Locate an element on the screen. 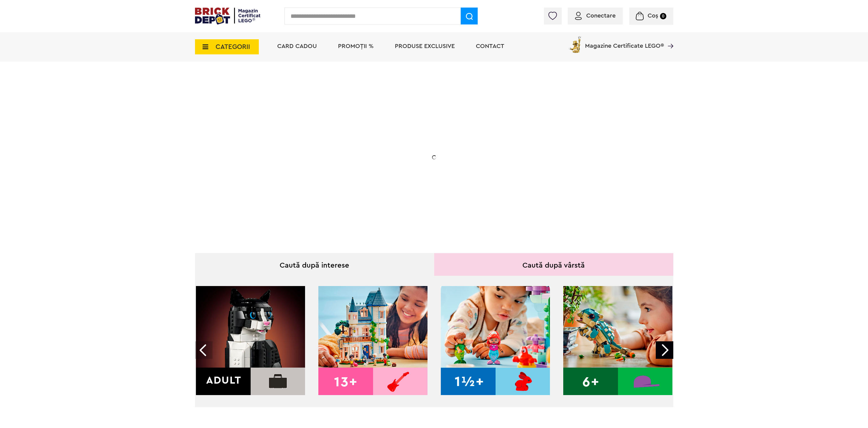 The image size is (868, 428). img: 13+ is located at coordinates (373, 341).